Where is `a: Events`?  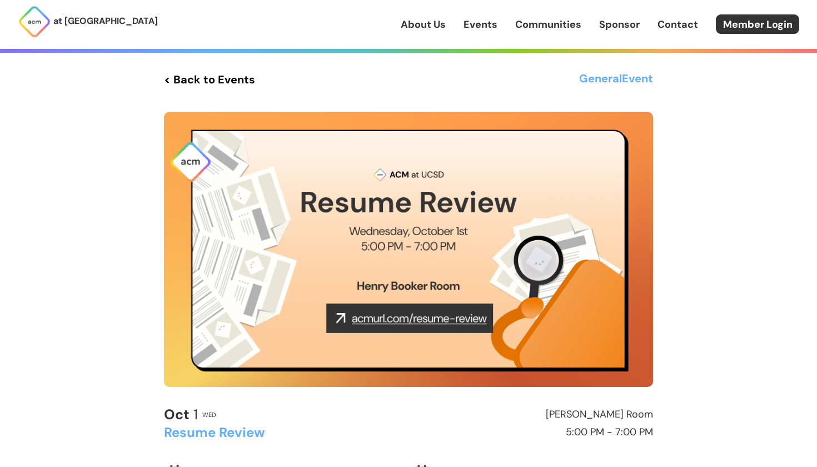
a: Events is located at coordinates (480, 24).